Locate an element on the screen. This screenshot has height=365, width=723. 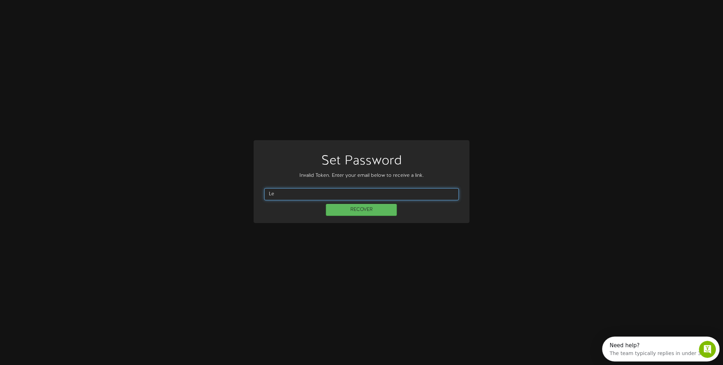
div: Invalid Token. Enter your email below to receive a link. is located at coordinates (362, 176).